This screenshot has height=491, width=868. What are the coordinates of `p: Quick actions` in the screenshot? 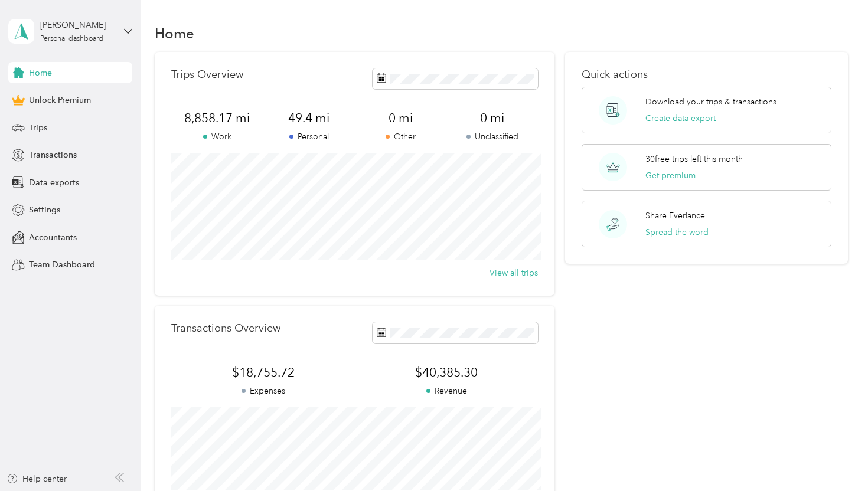 It's located at (706, 74).